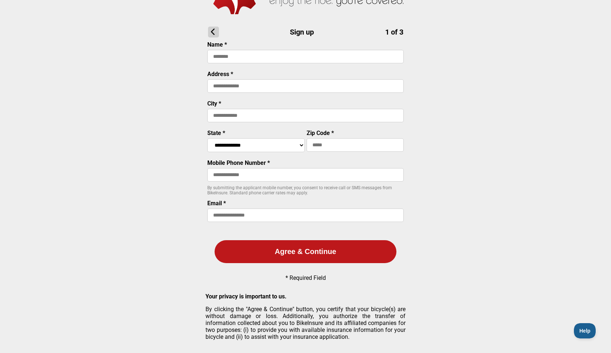 This screenshot has width=611, height=353. What do you see at coordinates (305, 277) in the screenshot?
I see `p: * Required Field` at bounding box center [305, 277].